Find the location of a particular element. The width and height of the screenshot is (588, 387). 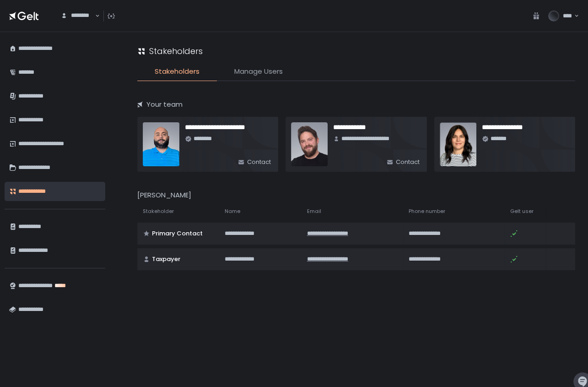

span: Manage Users is located at coordinates (259, 72).